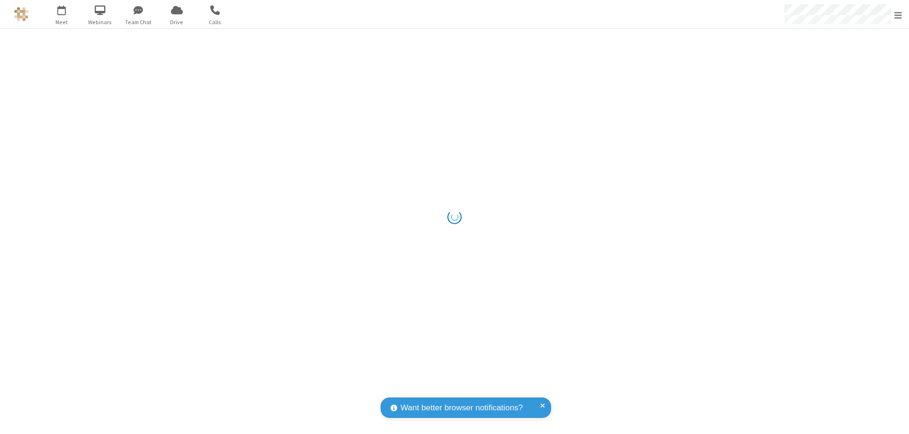  I want to click on span: Meet, so click(62, 22).